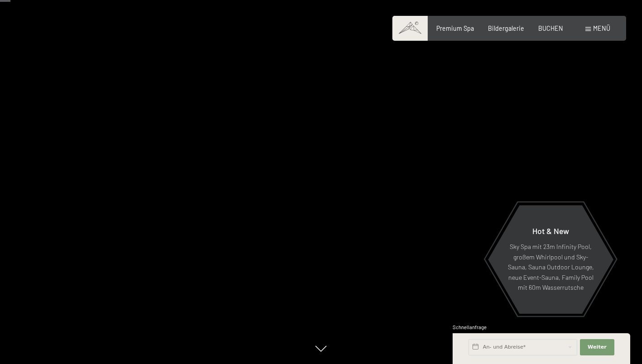  What do you see at coordinates (550, 259) in the screenshot?
I see `a: Hot & New Sky Spa mit 23m Infinity Pool, großem Whirlpool und Sky-Sauna, Sauna Outdoor Lounge, ne...` at bounding box center [550, 259].